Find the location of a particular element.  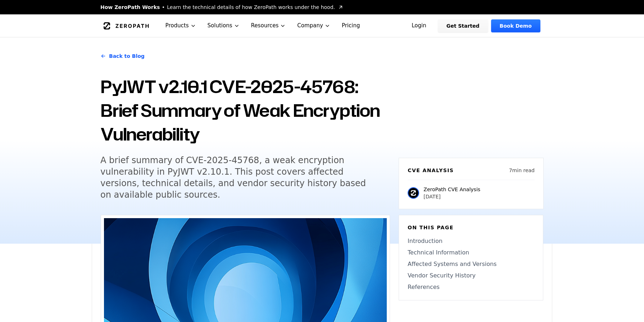

span: Learn the technical details of how ZeroPath works under the hood. is located at coordinates (251, 7).